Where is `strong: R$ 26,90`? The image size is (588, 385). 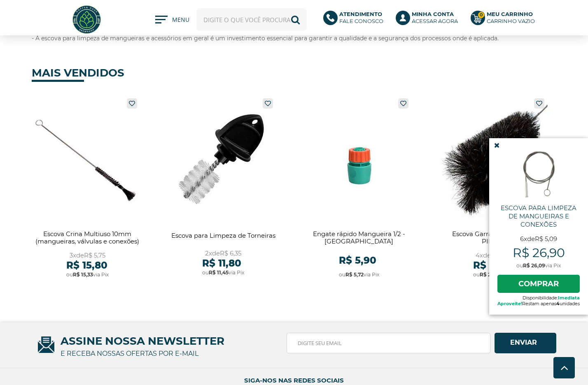 strong: R$ 26,90 is located at coordinates (539, 253).